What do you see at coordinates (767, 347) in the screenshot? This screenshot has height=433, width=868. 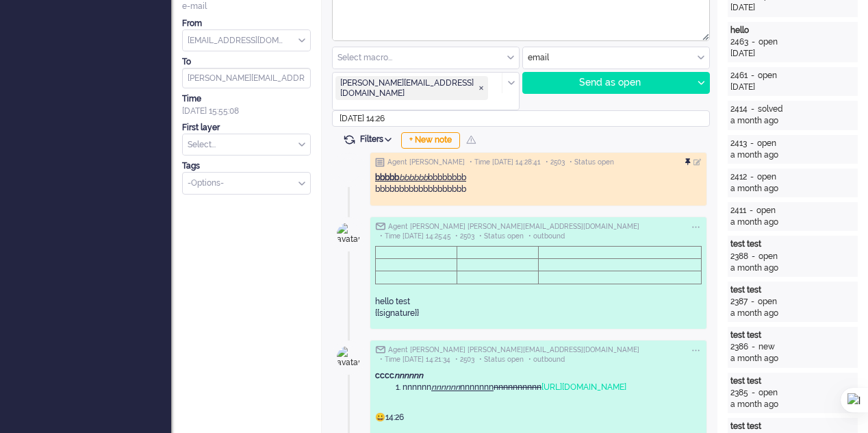 I see `div: new` at bounding box center [767, 347].